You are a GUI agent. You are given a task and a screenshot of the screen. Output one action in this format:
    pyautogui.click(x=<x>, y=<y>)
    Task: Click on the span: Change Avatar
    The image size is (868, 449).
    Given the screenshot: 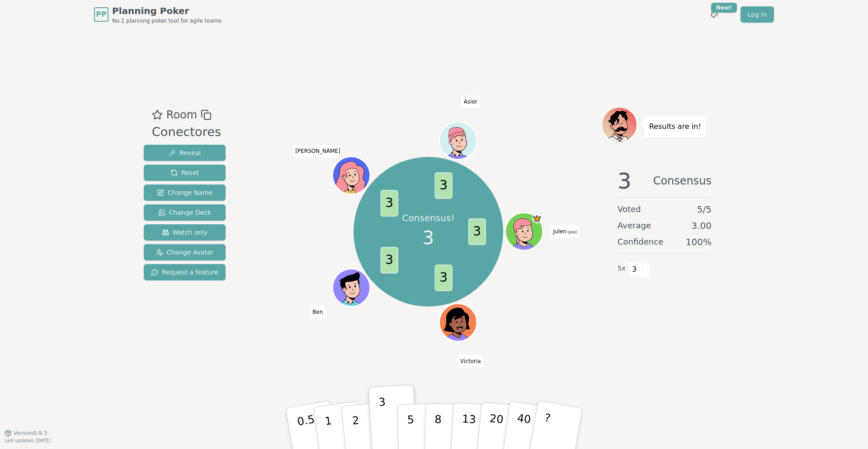 What is the action you would take?
    pyautogui.click(x=185, y=253)
    